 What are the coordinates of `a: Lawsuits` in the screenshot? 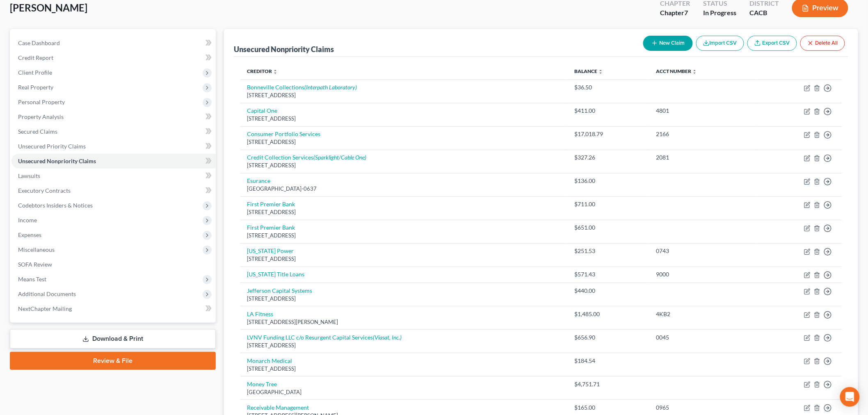 It's located at (114, 176).